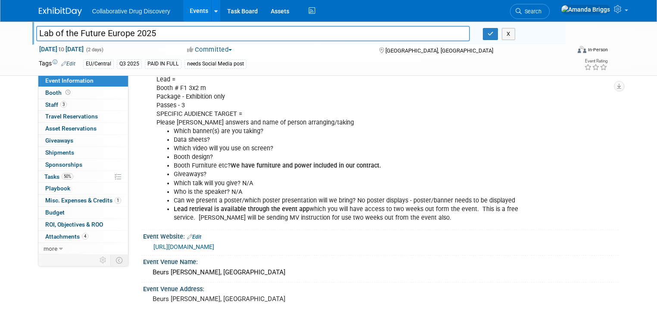  What do you see at coordinates (586, 9) in the screenshot?
I see `img: Amanda Briggs` at bounding box center [586, 9].